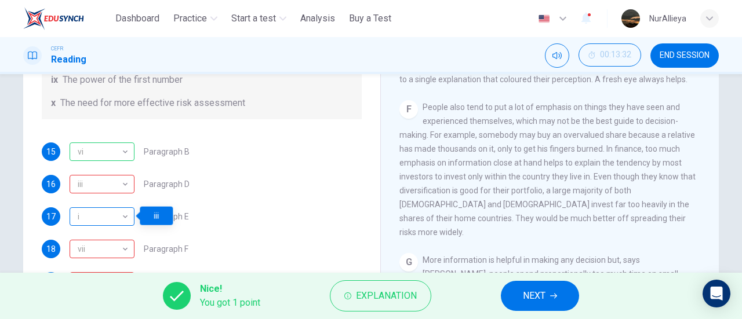 The image size is (742, 319). Describe the element at coordinates (102, 249) in the screenshot. I see `div: viii` at that location.